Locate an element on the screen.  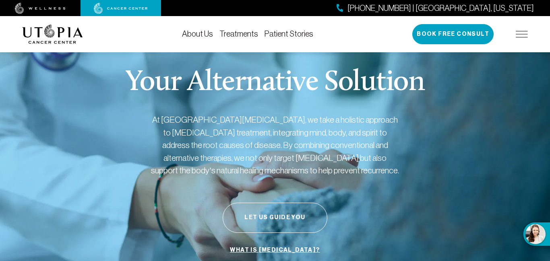
img: logo is located at coordinates (52, 34).